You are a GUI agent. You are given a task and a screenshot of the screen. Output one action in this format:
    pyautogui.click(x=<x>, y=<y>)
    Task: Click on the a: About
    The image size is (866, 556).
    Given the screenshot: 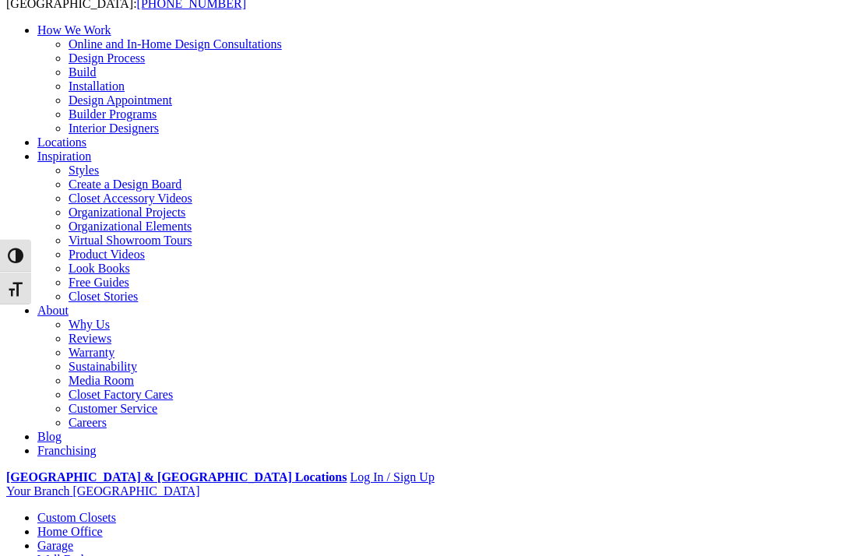 What is the action you would take?
    pyautogui.click(x=53, y=310)
    